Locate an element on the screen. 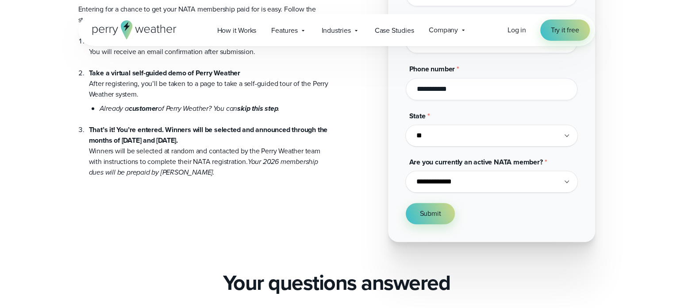 The height and width of the screenshot is (308, 673). span: Company is located at coordinates (444, 30).